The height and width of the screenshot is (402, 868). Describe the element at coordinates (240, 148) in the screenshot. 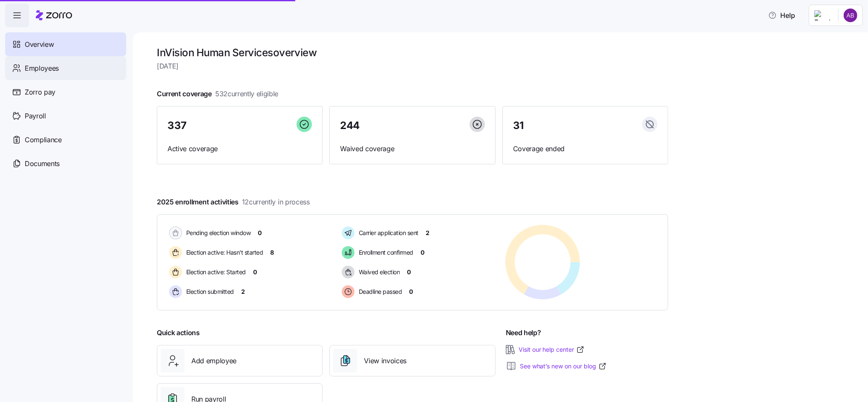

I see `span: Active coverage` at that location.